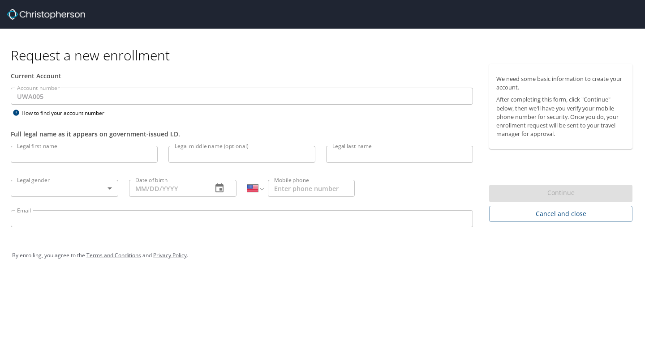  I want to click on div: By enrolling, you agree to the and ., so click(322, 256).